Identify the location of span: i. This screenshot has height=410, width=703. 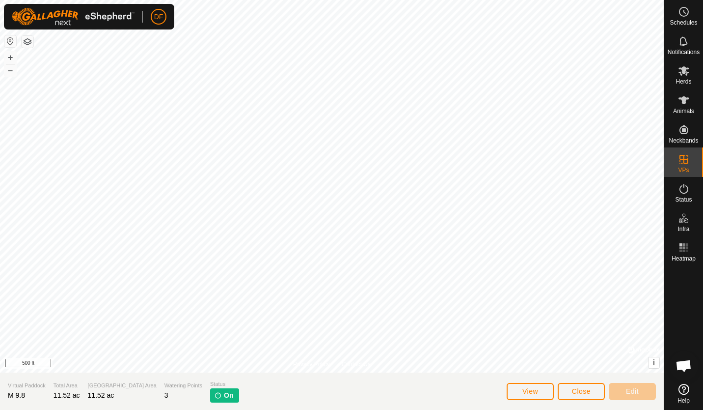
(654, 362).